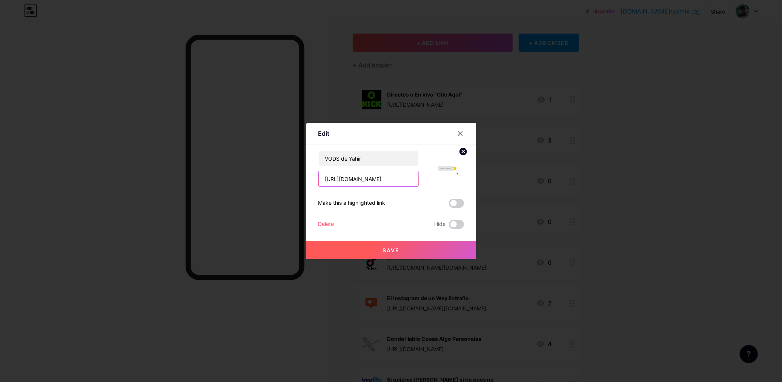 The image size is (782, 382). Describe the element at coordinates (440, 224) in the screenshot. I see `span: Hide` at that location.